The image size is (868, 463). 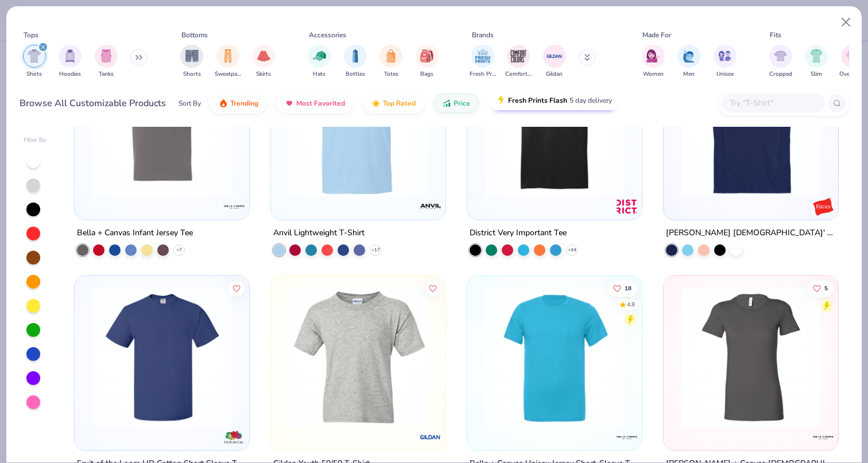 What do you see at coordinates (628, 288) in the screenshot?
I see `span: 18` at bounding box center [628, 288].